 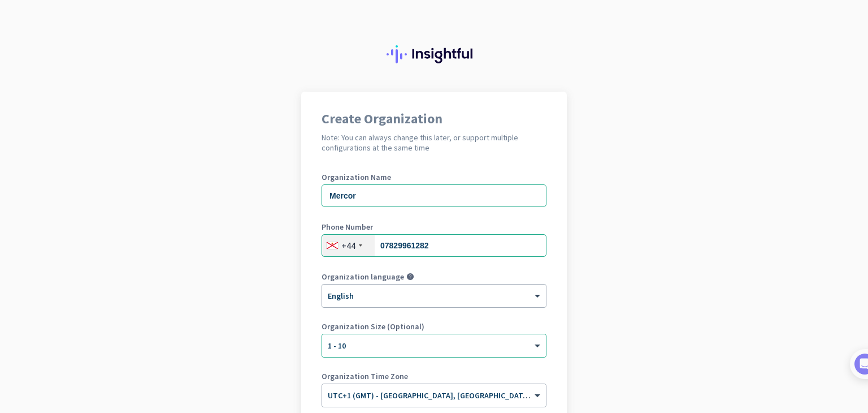 What do you see at coordinates (434, 376) in the screenshot?
I see `label: Organization Time Zone` at bounding box center [434, 376].